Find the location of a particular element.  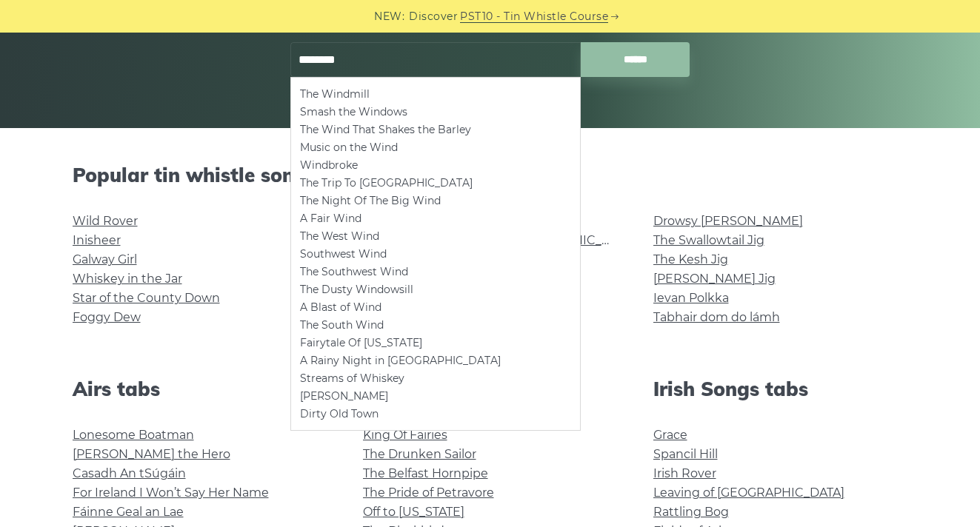

a: Whiskey in the Jar is located at coordinates (127, 278).